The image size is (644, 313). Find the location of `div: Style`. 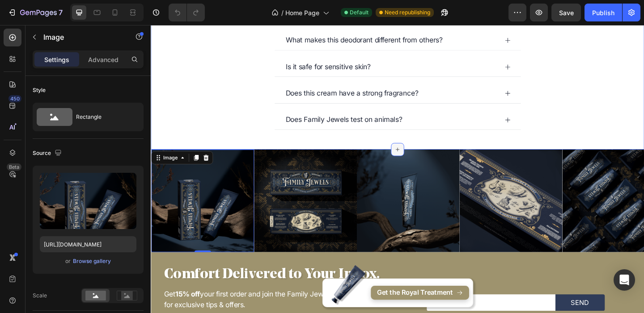

div: Style is located at coordinates (39, 90).